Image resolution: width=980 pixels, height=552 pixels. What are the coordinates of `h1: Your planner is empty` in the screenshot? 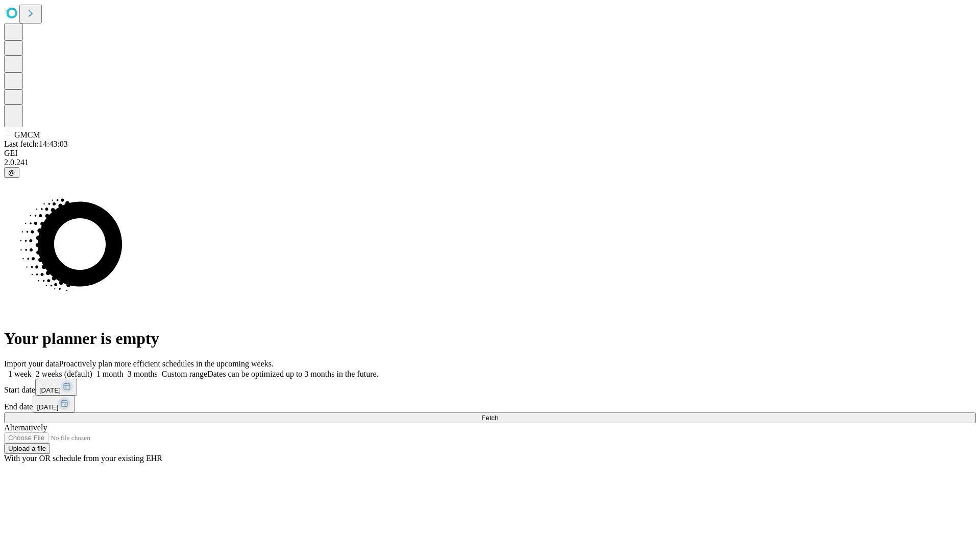 It's located at (490, 339).